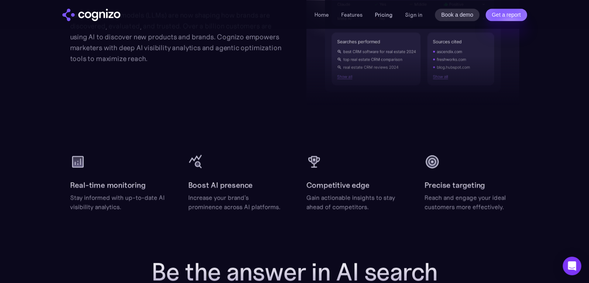  Describe the element at coordinates (322, 15) in the screenshot. I see `a: Home` at that location.